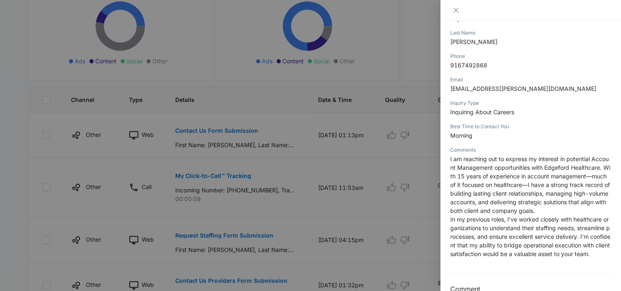 The width and height of the screenshot is (621, 291). What do you see at coordinates (531, 33) in the screenshot?
I see `div: Last Name` at bounding box center [531, 33].